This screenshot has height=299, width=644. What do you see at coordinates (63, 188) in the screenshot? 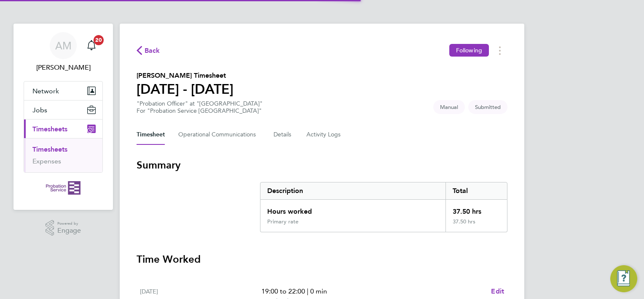
I see `img: probationservice-logo-retina.png` at bounding box center [63, 188].